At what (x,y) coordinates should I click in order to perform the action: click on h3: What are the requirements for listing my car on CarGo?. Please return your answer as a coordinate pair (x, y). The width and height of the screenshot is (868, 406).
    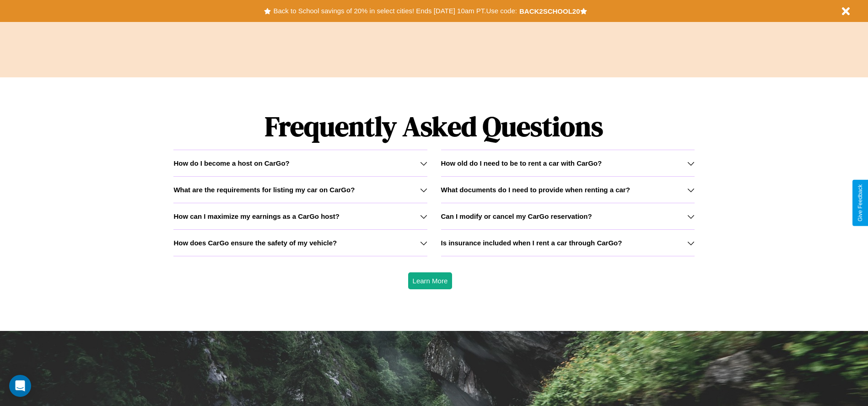
    Looking at the image, I should click on (264, 189).